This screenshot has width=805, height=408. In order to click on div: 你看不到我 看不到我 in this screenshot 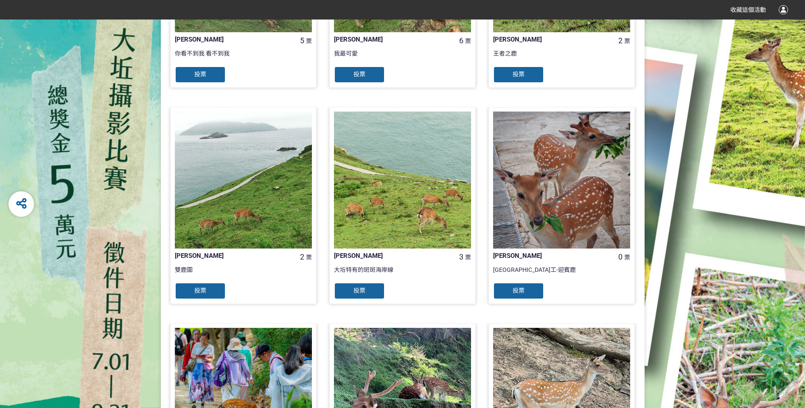, I will do `click(243, 58)`.